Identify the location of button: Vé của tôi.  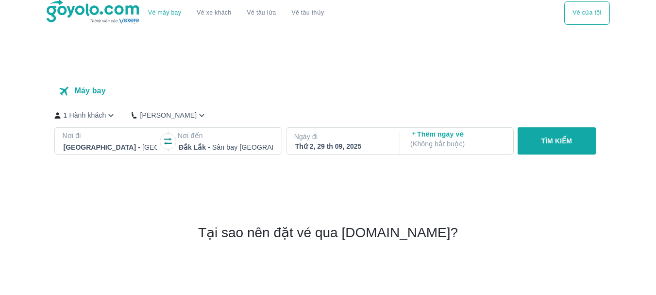
(586, 13).